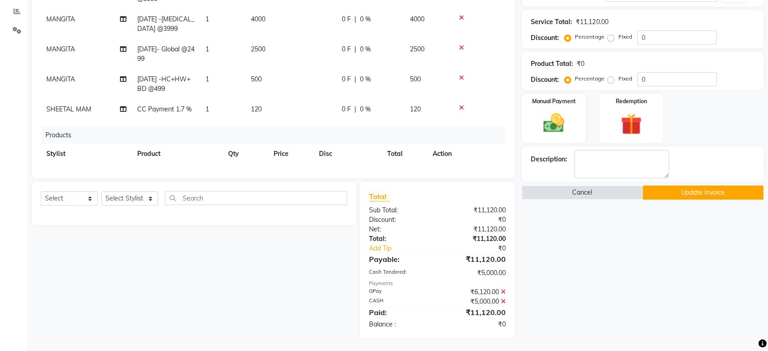  Describe the element at coordinates (400, 259) in the screenshot. I see `div: Payable:` at that location.